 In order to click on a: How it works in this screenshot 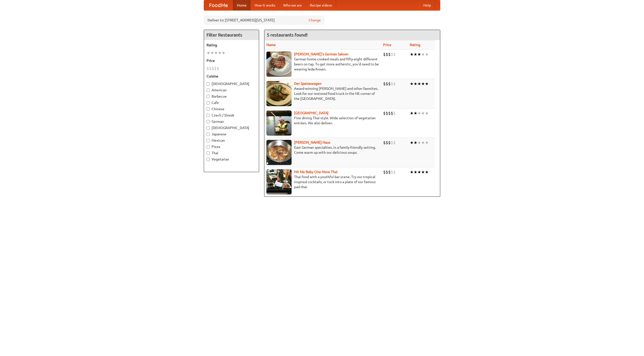, I will do `click(265, 6)`.